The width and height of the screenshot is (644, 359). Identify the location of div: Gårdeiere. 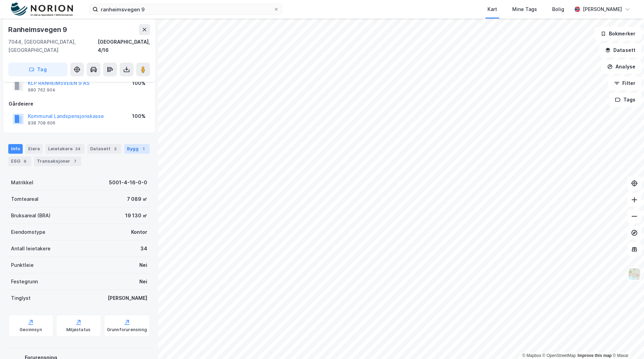
(79, 104).